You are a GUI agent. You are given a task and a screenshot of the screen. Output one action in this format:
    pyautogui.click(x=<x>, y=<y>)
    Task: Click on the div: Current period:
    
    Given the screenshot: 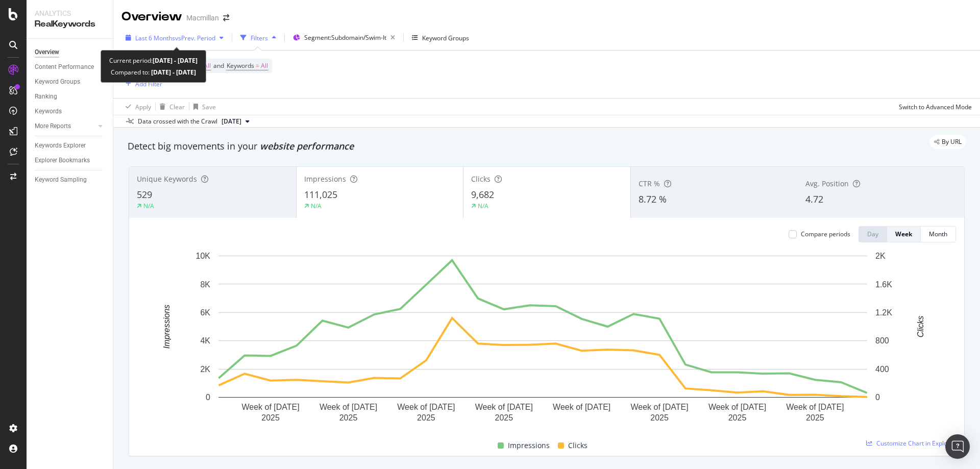 What is the action you would take?
    pyautogui.click(x=153, y=60)
    